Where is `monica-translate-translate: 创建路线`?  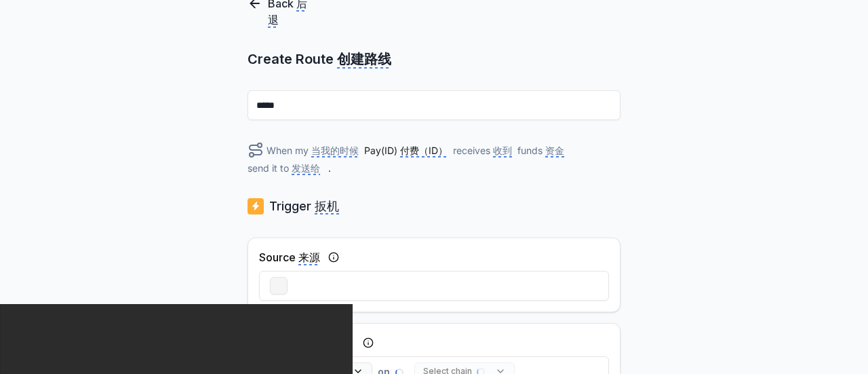
monica-translate-translate: 创建路线 is located at coordinates (364, 60).